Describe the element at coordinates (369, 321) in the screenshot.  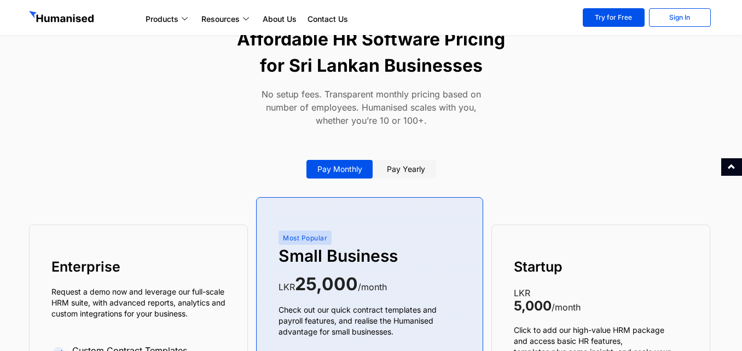
I see `p: Check out our quick contract templates and payroll features, and realise the Humanised advantage ...` at that location.